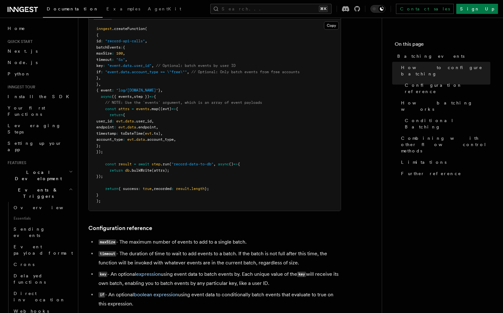  I want to click on span: Direct invocation, so click(39, 297).